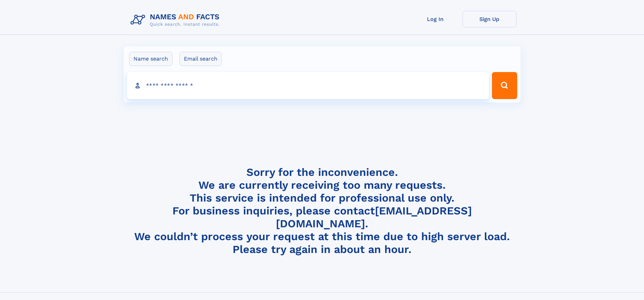 The height and width of the screenshot is (300, 644). Describe the element at coordinates (200, 59) in the screenshot. I see `label: Email search` at that location.